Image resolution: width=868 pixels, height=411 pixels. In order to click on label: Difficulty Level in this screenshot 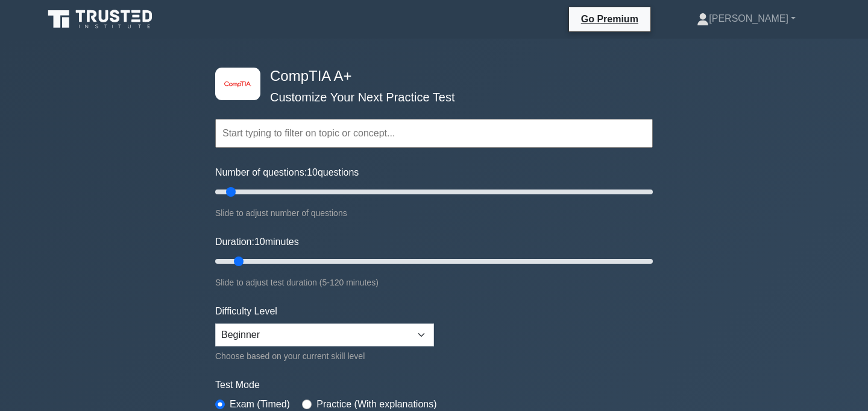, I will do `click(246, 311)`.